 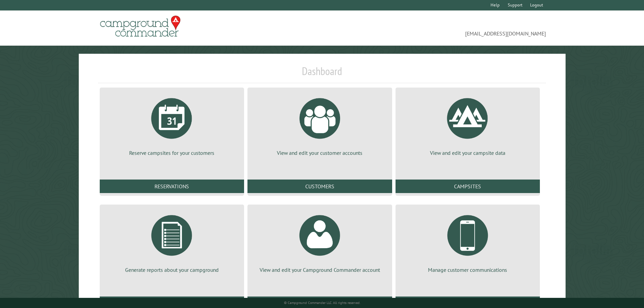 What do you see at coordinates (468, 125) in the screenshot?
I see `a: View and edit your campsite data` at bounding box center [468, 125].